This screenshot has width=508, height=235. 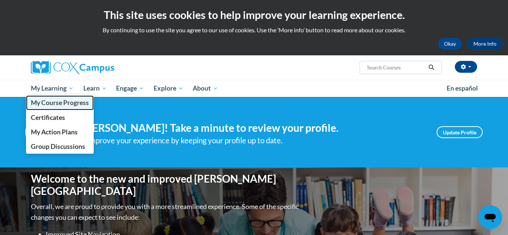 What do you see at coordinates (462, 89) in the screenshot?
I see `a: En español` at bounding box center [462, 89].